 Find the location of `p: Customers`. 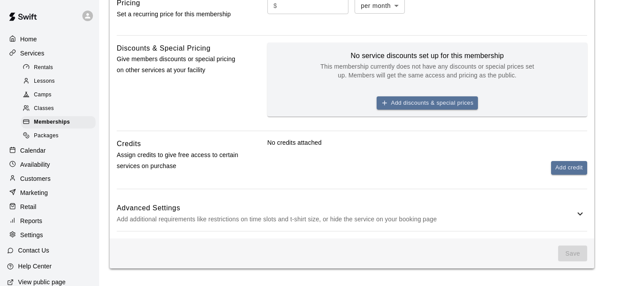

p: Customers is located at coordinates (36, 179).